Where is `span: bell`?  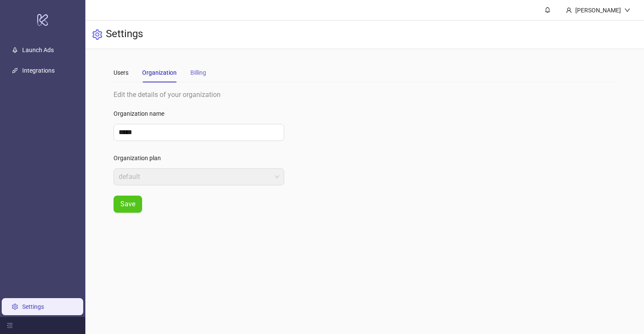
span: bell is located at coordinates (547, 10).